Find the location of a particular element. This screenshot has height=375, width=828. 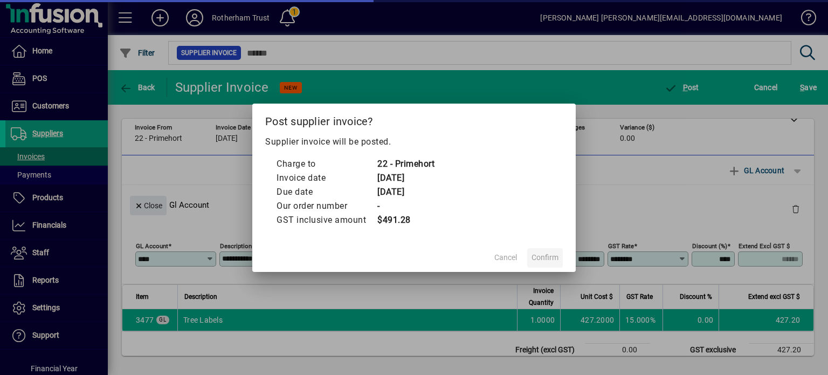

td: Charge to is located at coordinates (326, 164).